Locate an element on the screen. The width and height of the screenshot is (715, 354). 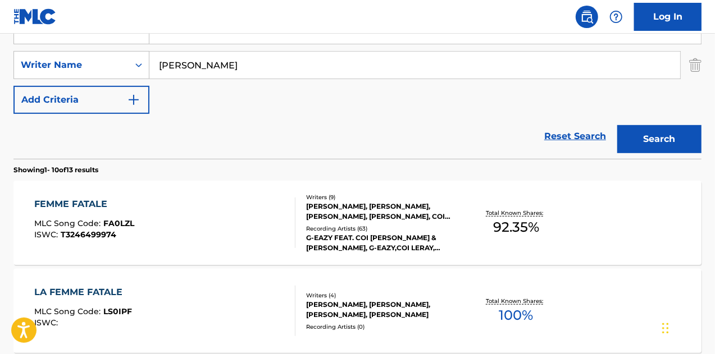
div: FEMME FATALE is located at coordinates (84, 204).